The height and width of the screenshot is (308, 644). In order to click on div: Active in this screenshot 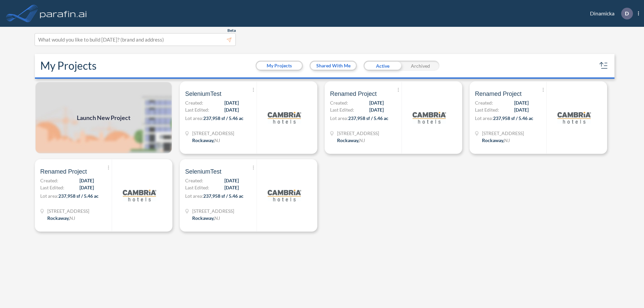, I will do `click(382, 66)`.